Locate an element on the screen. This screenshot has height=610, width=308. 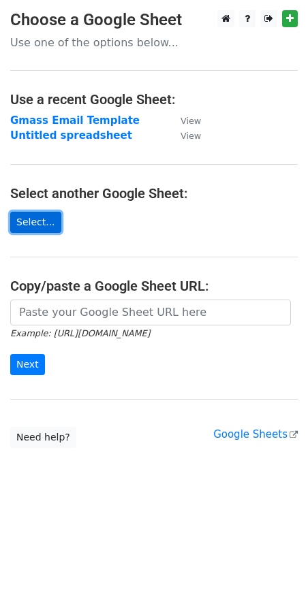
p: Use one of the options below... is located at coordinates (154, 42).